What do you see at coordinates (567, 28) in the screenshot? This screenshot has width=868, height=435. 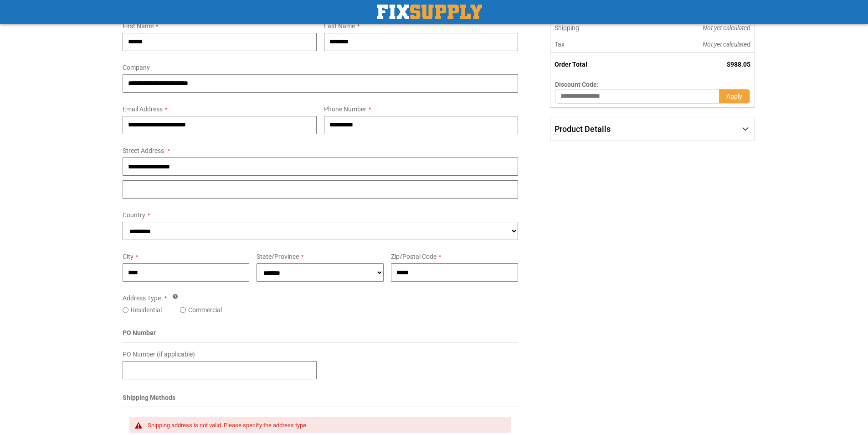 I see `span: Shipping` at bounding box center [567, 28].